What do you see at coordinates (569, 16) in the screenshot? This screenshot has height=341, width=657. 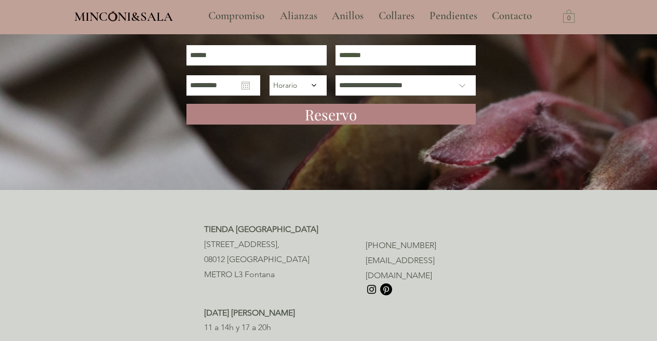 I see `a: Carrito con 0 ítems` at bounding box center [569, 16].